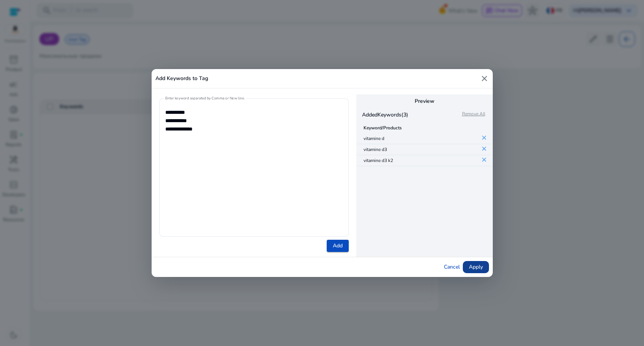 The width and height of the screenshot is (644, 346). Describe the element at coordinates (378, 161) in the screenshot. I see `span: vitamine d3 k2` at that location.